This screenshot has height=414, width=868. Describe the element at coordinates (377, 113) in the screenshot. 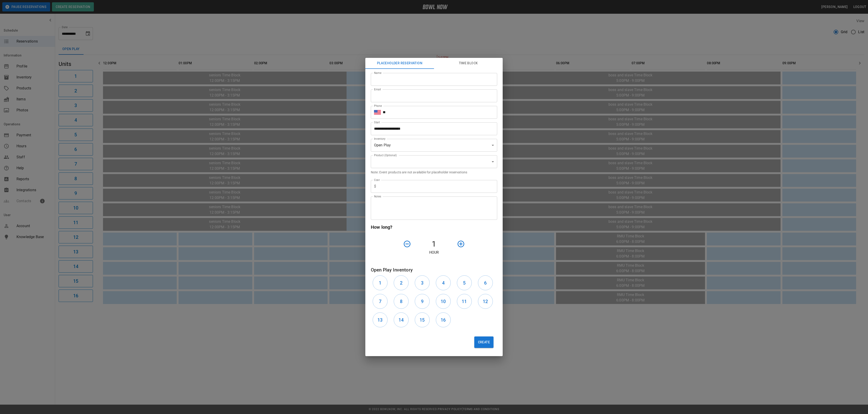

I see `button: Select country` at that location.